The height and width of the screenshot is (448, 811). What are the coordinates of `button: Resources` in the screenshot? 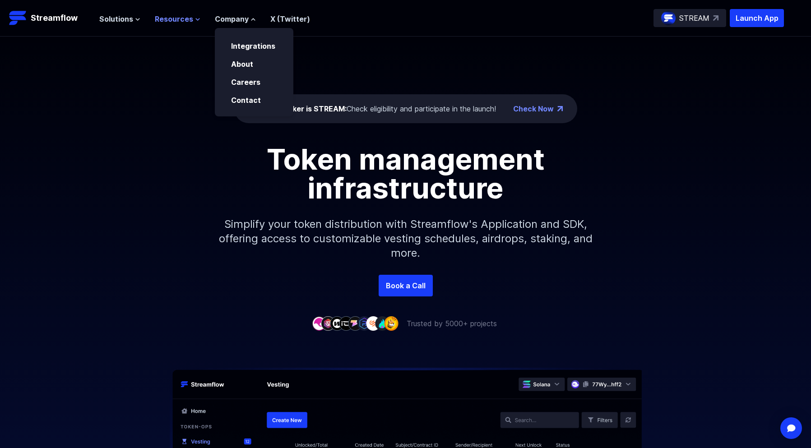 It's located at (177, 19).